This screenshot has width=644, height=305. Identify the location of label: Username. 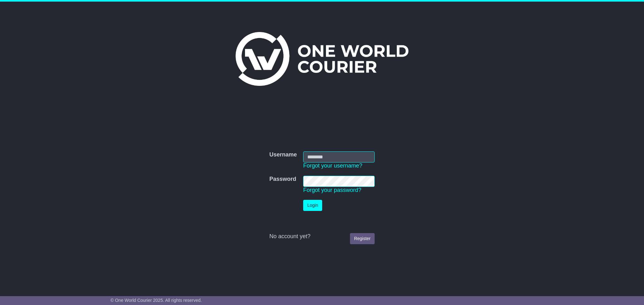
(283, 155).